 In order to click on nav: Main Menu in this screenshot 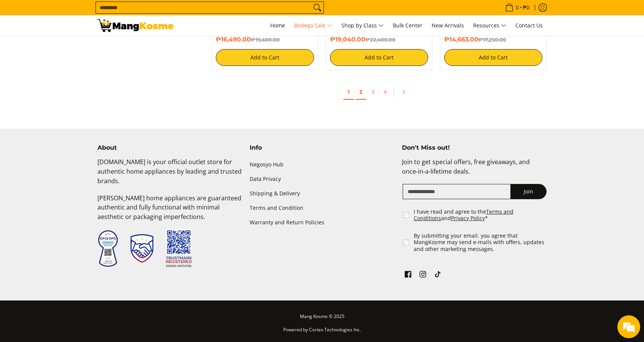, I will do `click(364, 26)`.